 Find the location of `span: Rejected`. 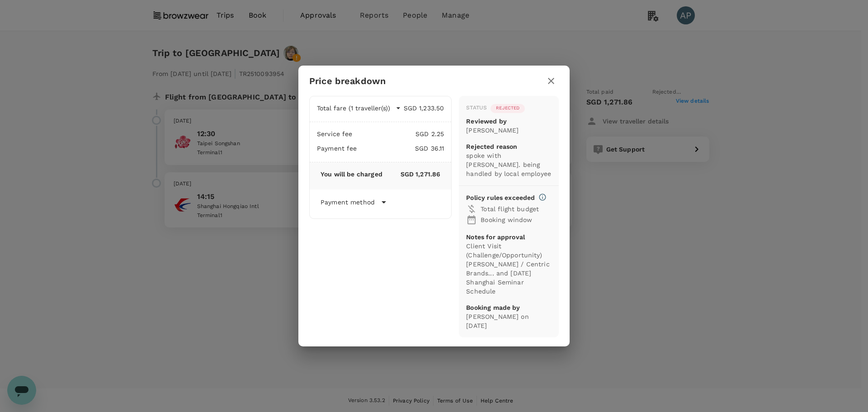

span: Rejected is located at coordinates (508, 108).